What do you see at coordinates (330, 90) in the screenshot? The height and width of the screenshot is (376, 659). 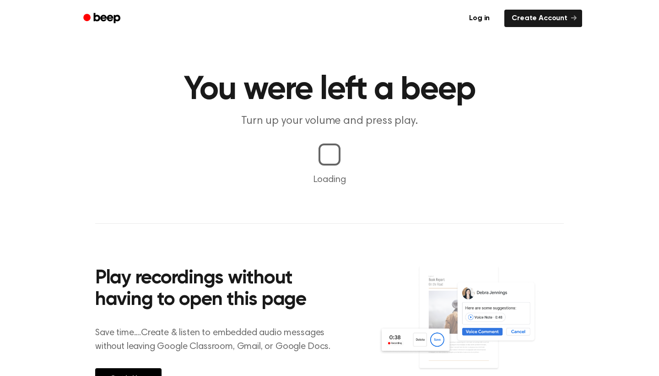 I see `h1: You were left a beep` at bounding box center [330, 90].